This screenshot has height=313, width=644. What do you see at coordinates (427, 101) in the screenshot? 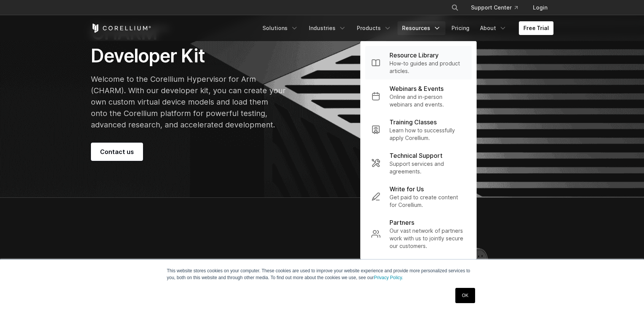
I see `p: Online and in-person webinars and events.` at bounding box center [427, 101].